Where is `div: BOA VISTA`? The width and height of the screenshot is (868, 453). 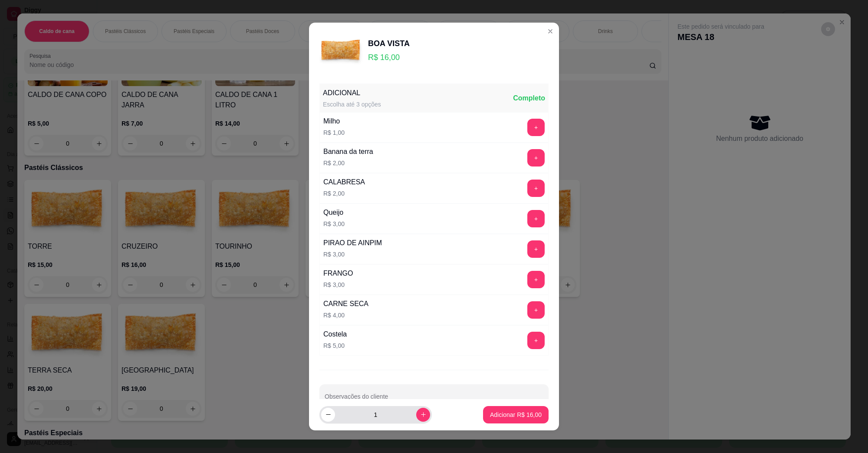
div: BOA VISTA is located at coordinates (389, 44).